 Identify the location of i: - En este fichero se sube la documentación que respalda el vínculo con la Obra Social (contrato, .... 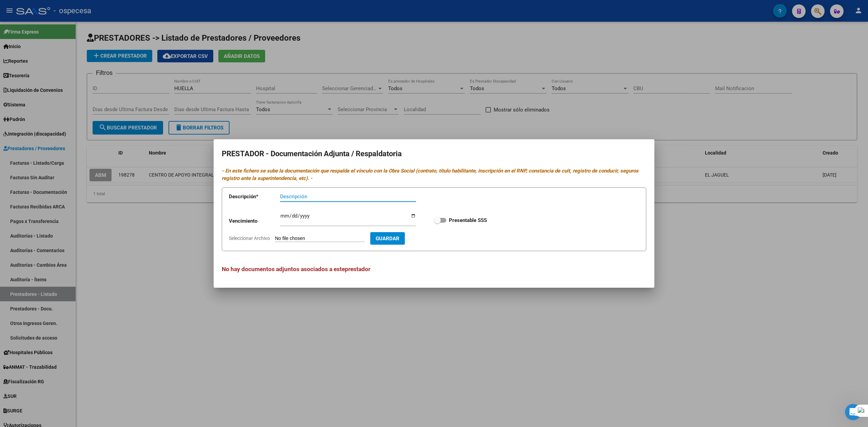
(430, 175).